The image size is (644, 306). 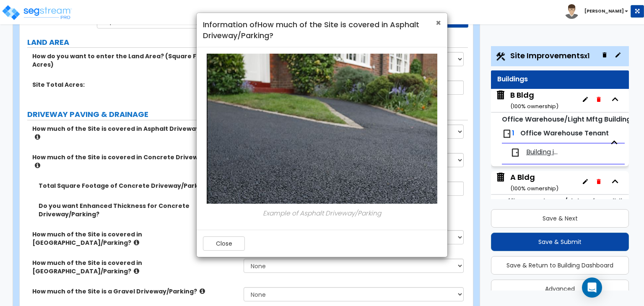 I want to click on i: Example of Asphalt Driveway/Parking, so click(x=322, y=213).